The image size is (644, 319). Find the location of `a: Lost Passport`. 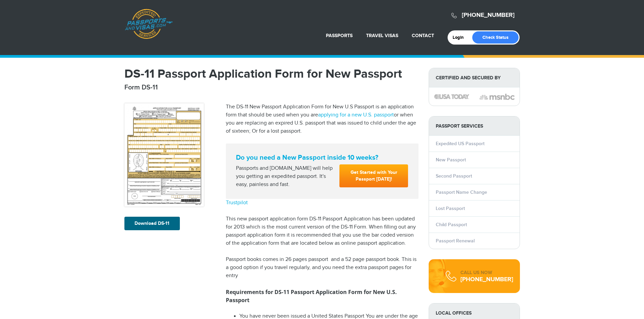

a: Lost Passport is located at coordinates (450, 208).